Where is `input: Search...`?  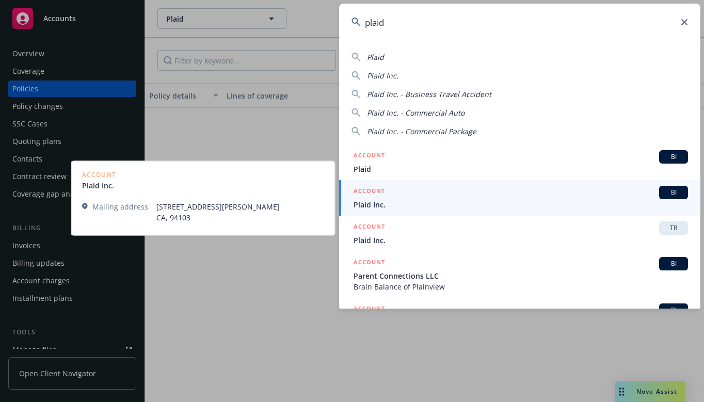
input: Search... is located at coordinates (520, 22).